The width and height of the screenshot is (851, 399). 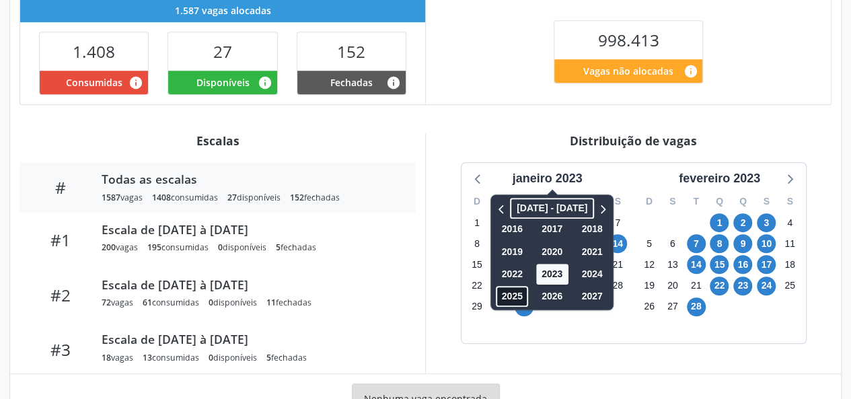 I want to click on span: 2021, so click(x=592, y=252).